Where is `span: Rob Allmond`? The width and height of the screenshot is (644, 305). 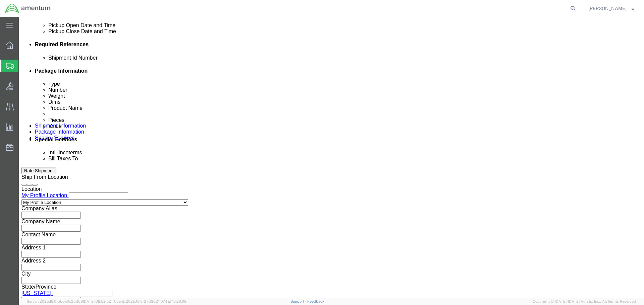
span: Rob Allmond is located at coordinates (608, 8).